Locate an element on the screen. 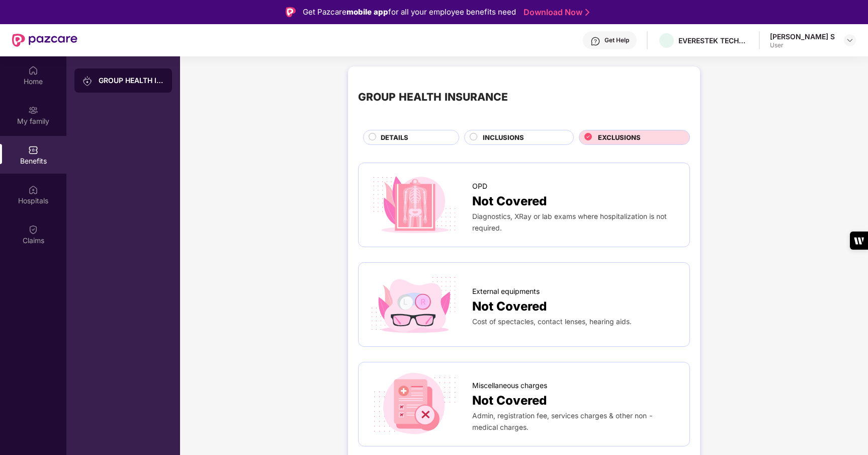 The width and height of the screenshot is (868, 455). div: EVERESTEK TECHNOSOFT SOLUTIONS PRIVATE LIMITED is located at coordinates (714, 40).